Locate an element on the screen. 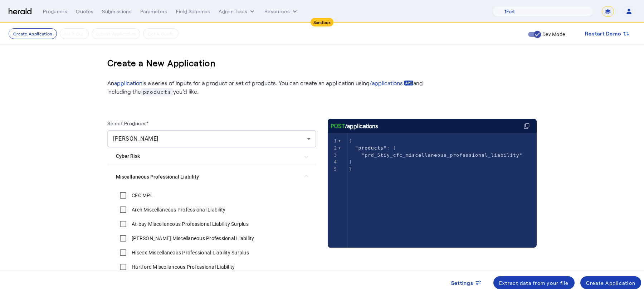 Image resolution: width=644 pixels, height=292 pixels. span: Restart Demo is located at coordinates (603, 33).